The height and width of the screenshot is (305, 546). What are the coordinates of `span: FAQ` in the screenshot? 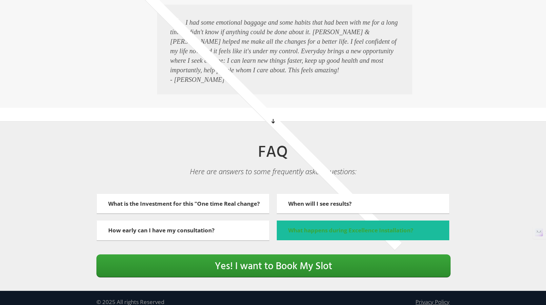 It's located at (273, 152).